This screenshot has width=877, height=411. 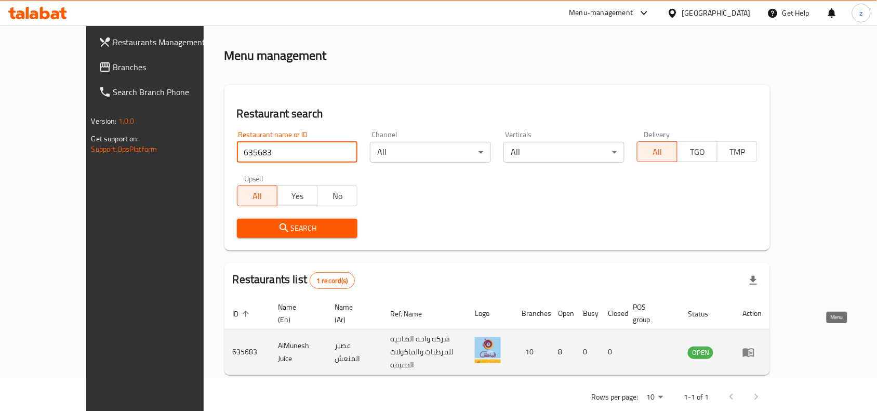 What do you see at coordinates (612, 313) in the screenshot?
I see `th: Closed` at bounding box center [612, 313].